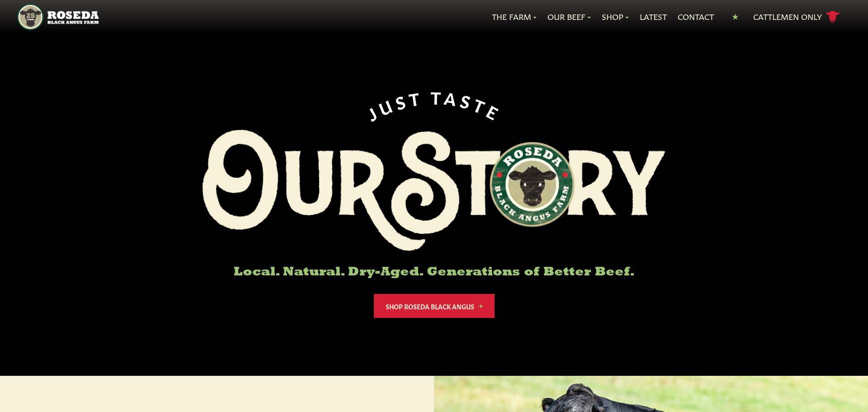 This screenshot has height=412, width=868. What do you see at coordinates (434, 306) in the screenshot?
I see `a: Shop Roseda Black Angus` at bounding box center [434, 306].